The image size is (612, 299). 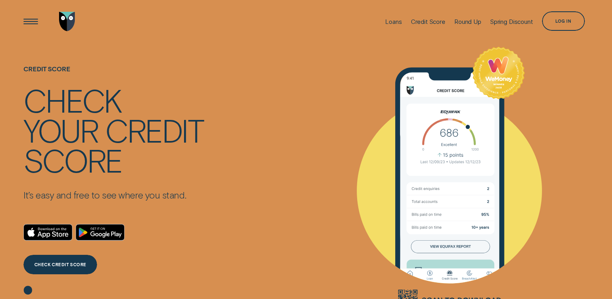 I want to click on h4: Check your credit score, so click(x=113, y=130).